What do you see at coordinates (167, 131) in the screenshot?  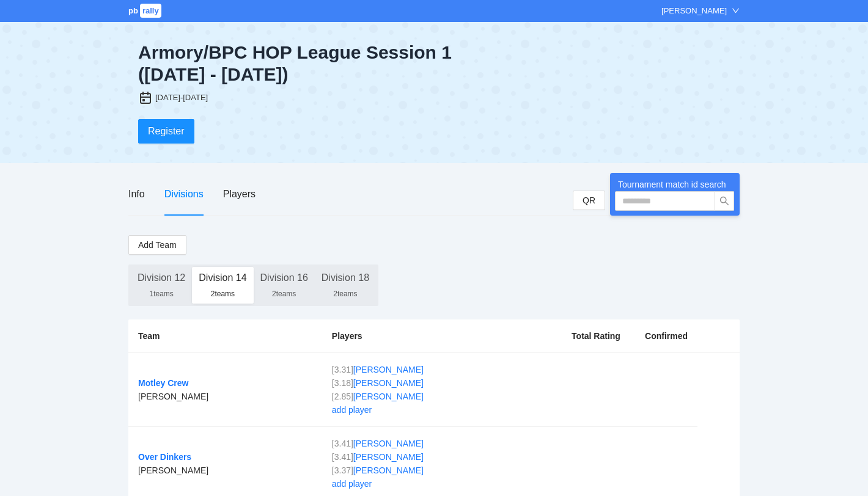 I see `span: Register` at bounding box center [167, 131].